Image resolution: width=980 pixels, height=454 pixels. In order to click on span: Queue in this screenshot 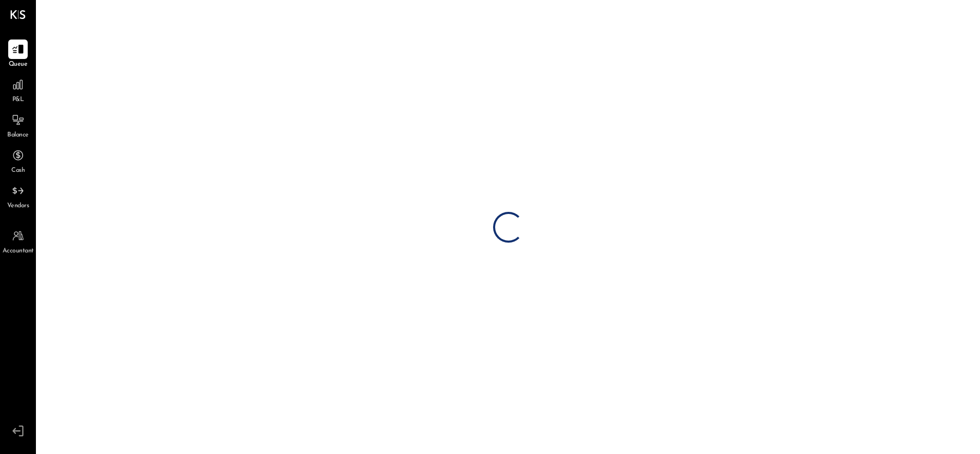, I will do `click(18, 65)`.